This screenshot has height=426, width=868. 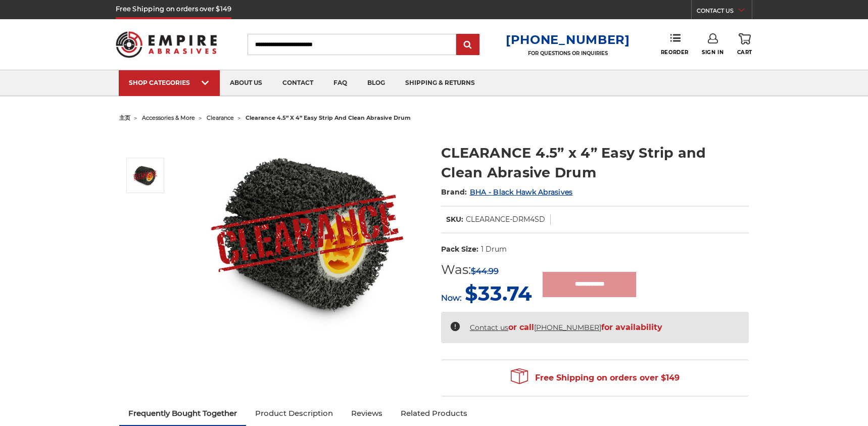 I want to click on span: 主页, so click(x=125, y=118).